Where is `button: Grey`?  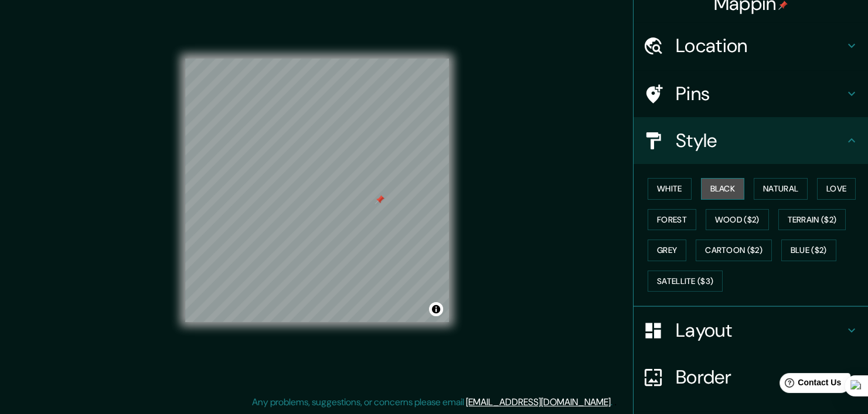 button: Grey is located at coordinates (667, 250).